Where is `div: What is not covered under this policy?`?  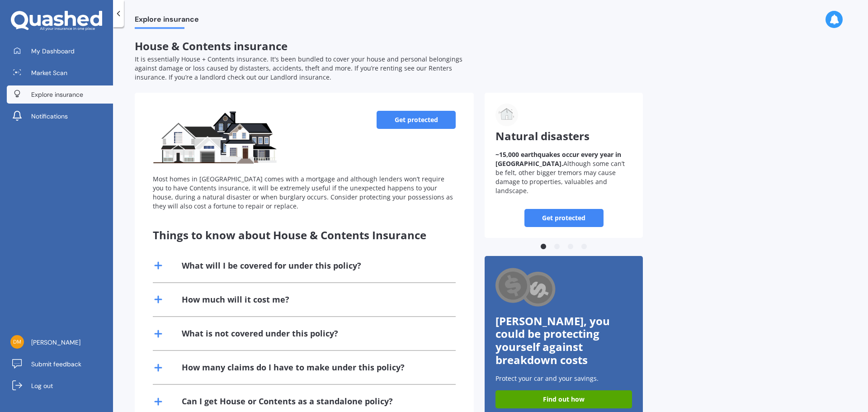 div: What is not covered under this policy? is located at coordinates (260, 333).